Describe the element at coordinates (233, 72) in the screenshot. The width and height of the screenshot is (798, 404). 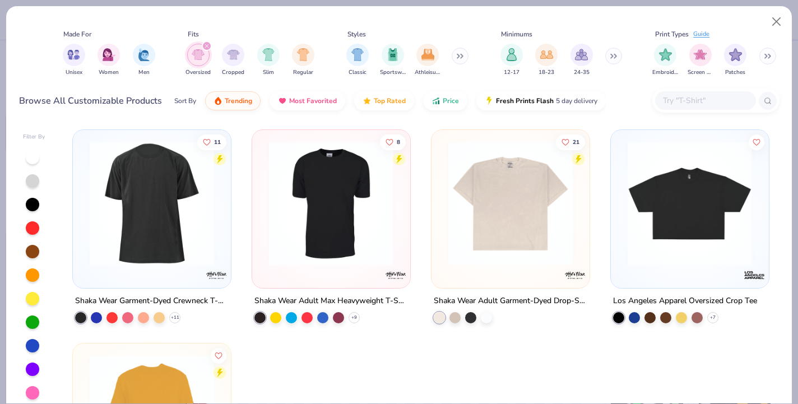
I see `span: Cropped` at that location.